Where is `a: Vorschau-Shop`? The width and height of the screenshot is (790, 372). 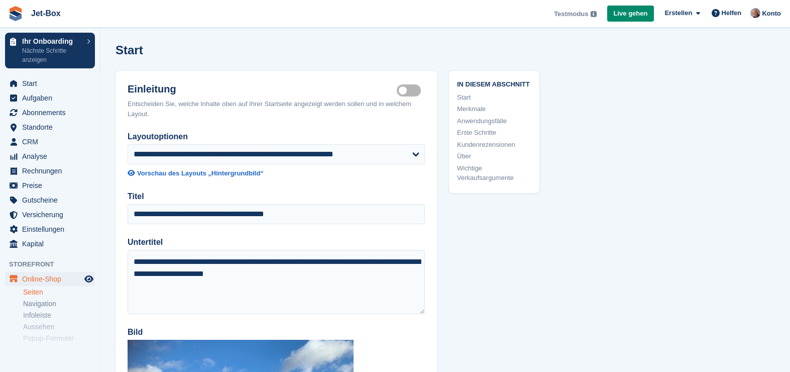
a: Vorschau-Shop is located at coordinates (89, 279).